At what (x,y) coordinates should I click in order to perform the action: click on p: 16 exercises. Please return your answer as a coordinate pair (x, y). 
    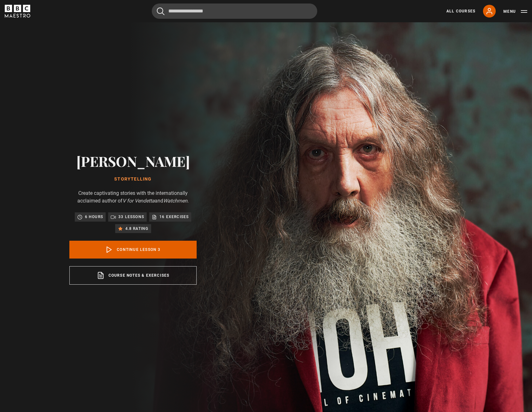
    Looking at the image, I should click on (174, 217).